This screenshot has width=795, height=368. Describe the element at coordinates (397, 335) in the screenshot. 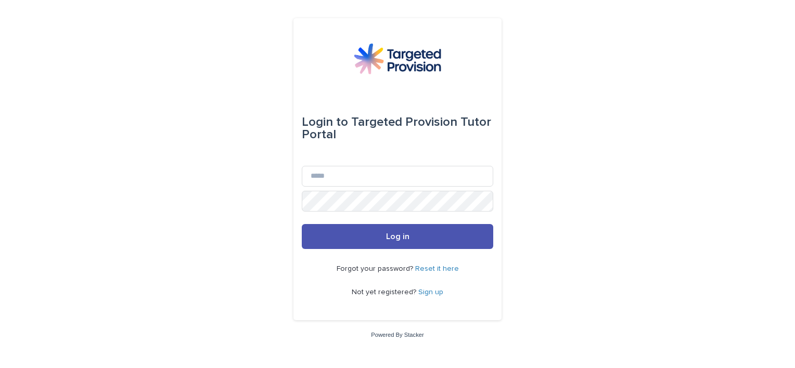

I see `a: Powered By Stacker` at that location.